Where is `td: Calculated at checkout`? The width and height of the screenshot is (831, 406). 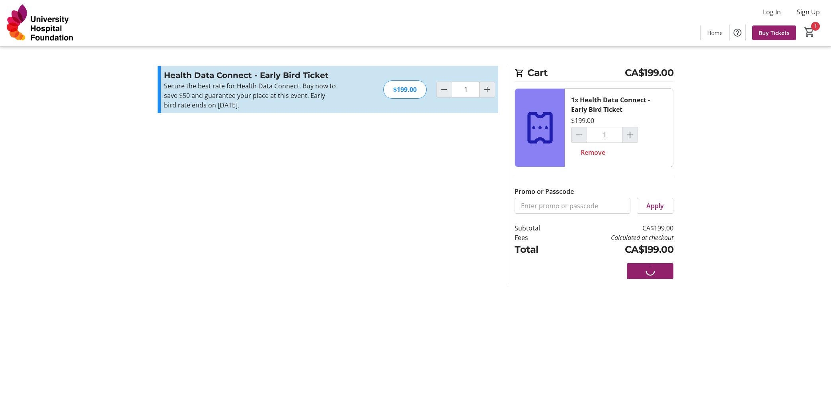
td: Calculated at checkout is located at coordinates (617, 238).